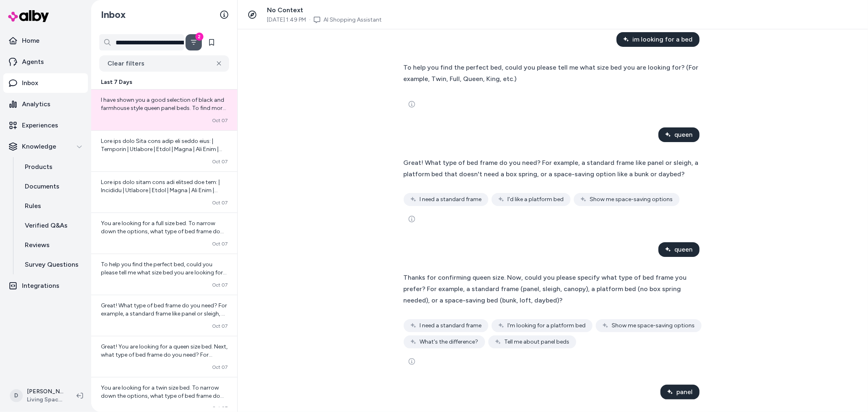  Describe the element at coordinates (46, 62) in the screenshot. I see `a: Agents` at that location.